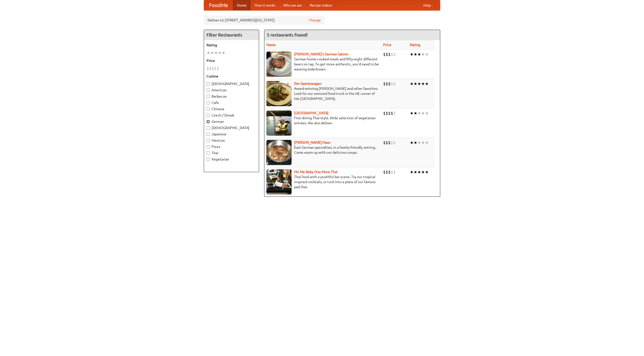  I want to click on label: Cafe, so click(231, 103).